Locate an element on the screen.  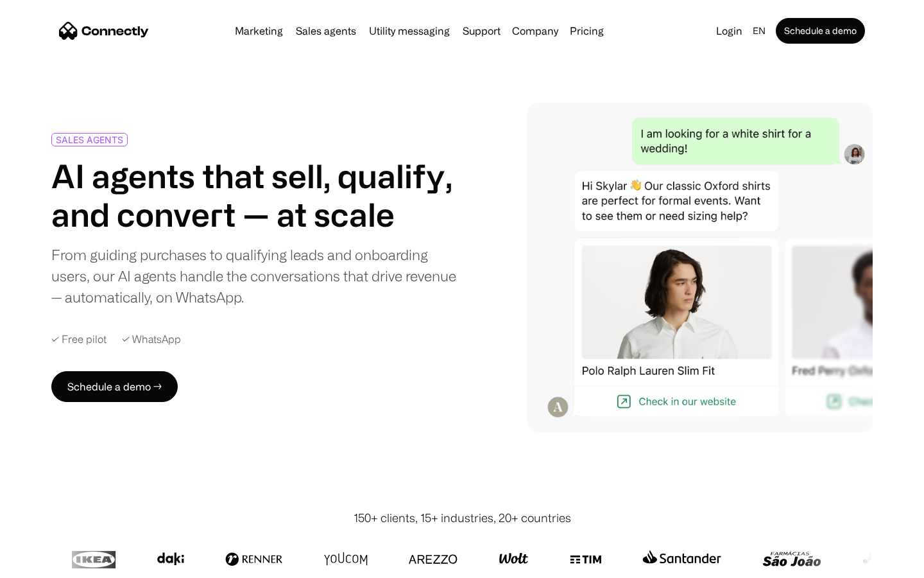
div: 150+ clients, 15+ industries, 20+ countries is located at coordinates (462, 518).